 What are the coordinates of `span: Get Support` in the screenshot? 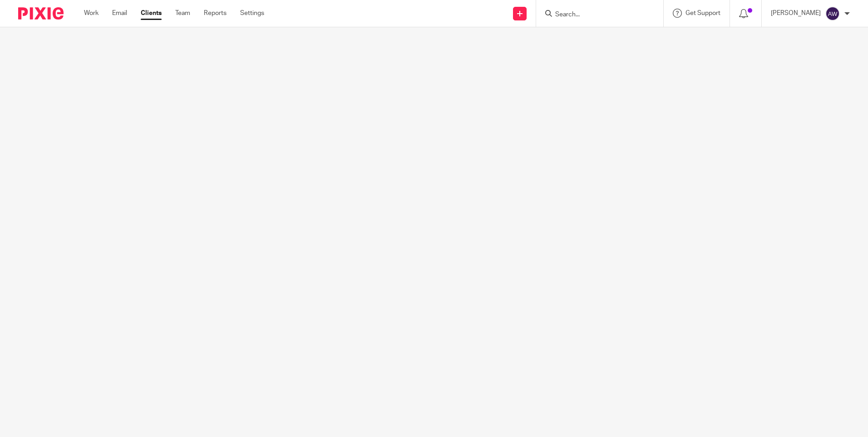 It's located at (702, 13).